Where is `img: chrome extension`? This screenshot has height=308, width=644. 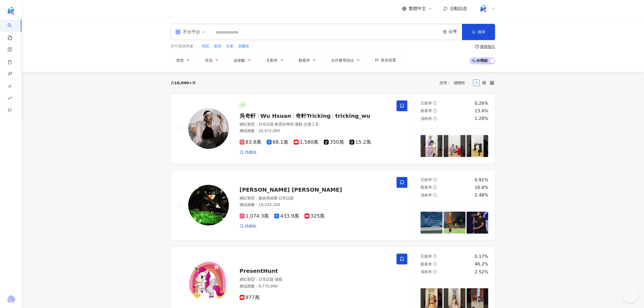 img: chrome extension is located at coordinates (11, 299).